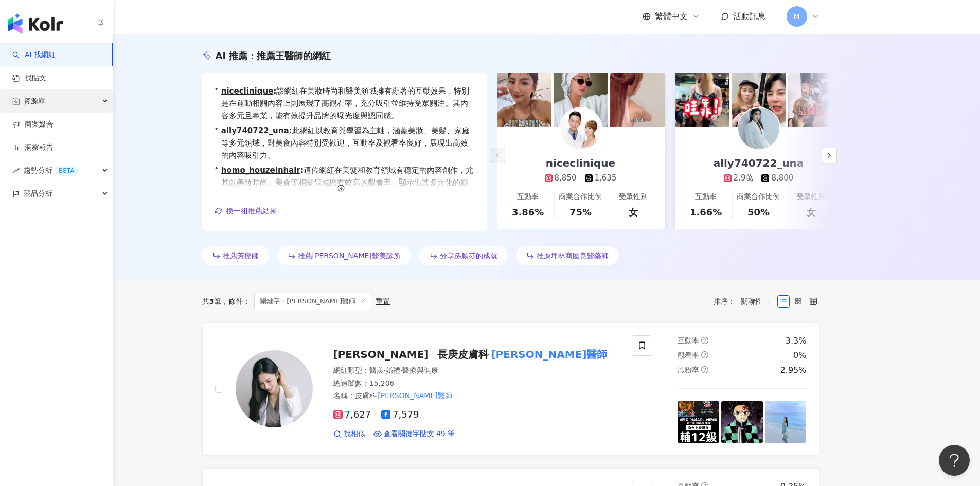 The height and width of the screenshot is (486, 980). What do you see at coordinates (33, 147) in the screenshot?
I see `a: 洞察報告` at bounding box center [33, 147].